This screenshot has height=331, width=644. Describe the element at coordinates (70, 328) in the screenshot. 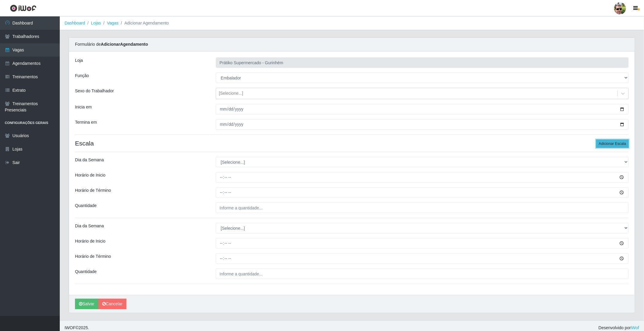

I see `span: IWOF` at that location.